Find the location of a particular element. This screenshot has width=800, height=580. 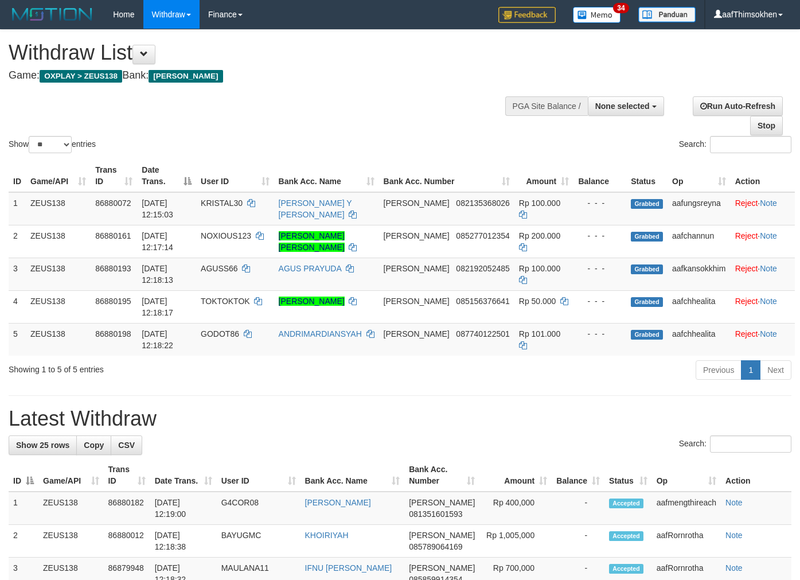

span: Copy 082135368026 to clipboard is located at coordinates (482, 203).